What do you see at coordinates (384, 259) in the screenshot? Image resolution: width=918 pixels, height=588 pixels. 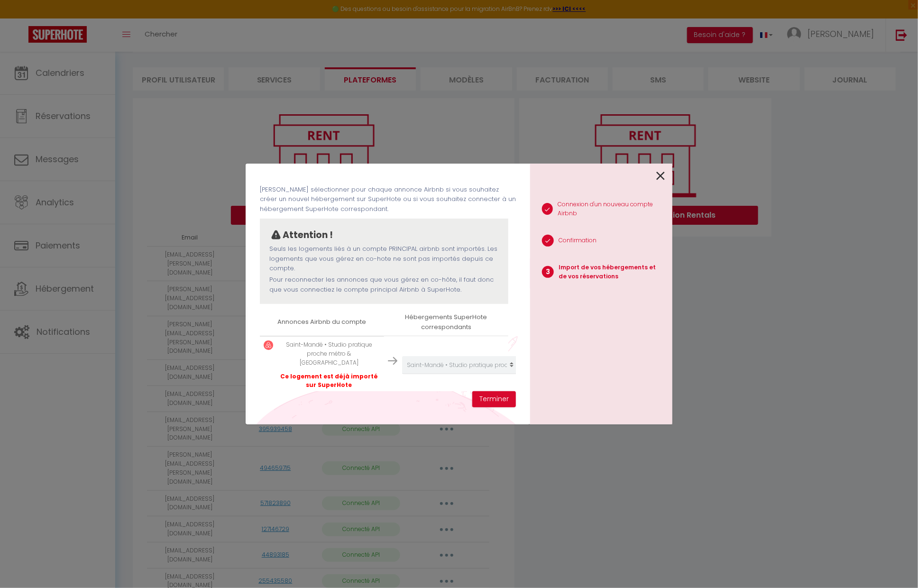 I see `p: Seuls les logements liés à un compte PRINCIPAL airbnb sont importés. Les logements que vous gérez...` at bounding box center [384, 259].